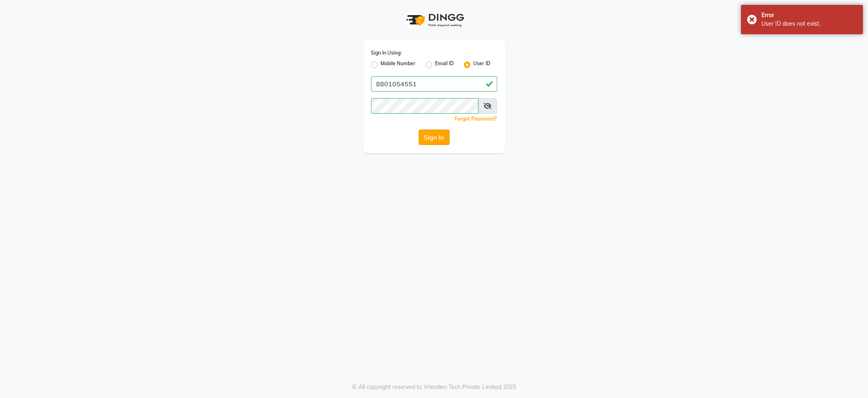 This screenshot has width=868, height=398. What do you see at coordinates (483, 64) in the screenshot?
I see `label: User ID` at bounding box center [483, 64].